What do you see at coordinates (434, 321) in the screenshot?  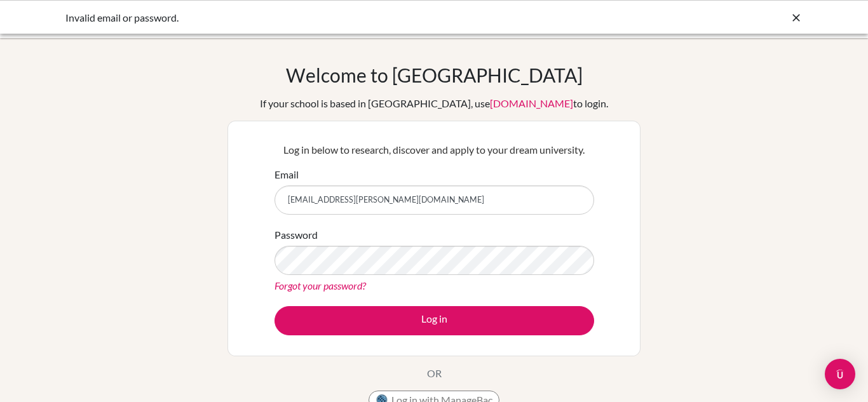 I see `button: Log in` at bounding box center [434, 321].